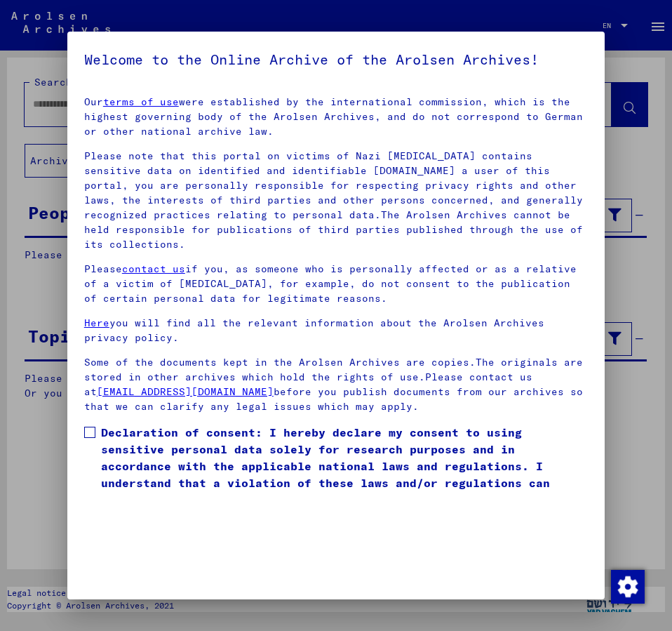  Describe the element at coordinates (336, 60) in the screenshot. I see `h5: Welcome to the Online Archive of the Arolsen Archives!` at that location.